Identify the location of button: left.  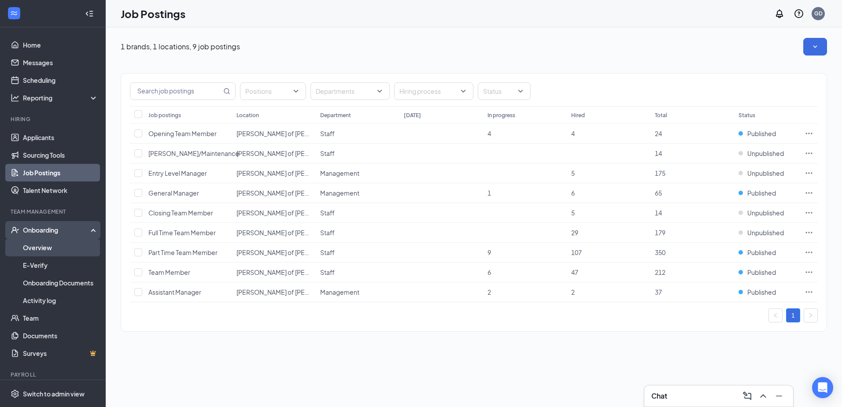
(776, 315).